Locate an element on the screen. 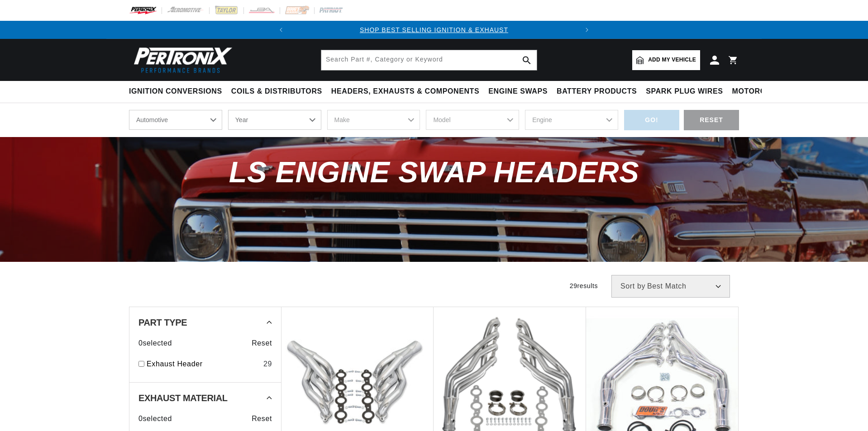 The width and height of the screenshot is (868, 431). select: Model is located at coordinates (472, 120).